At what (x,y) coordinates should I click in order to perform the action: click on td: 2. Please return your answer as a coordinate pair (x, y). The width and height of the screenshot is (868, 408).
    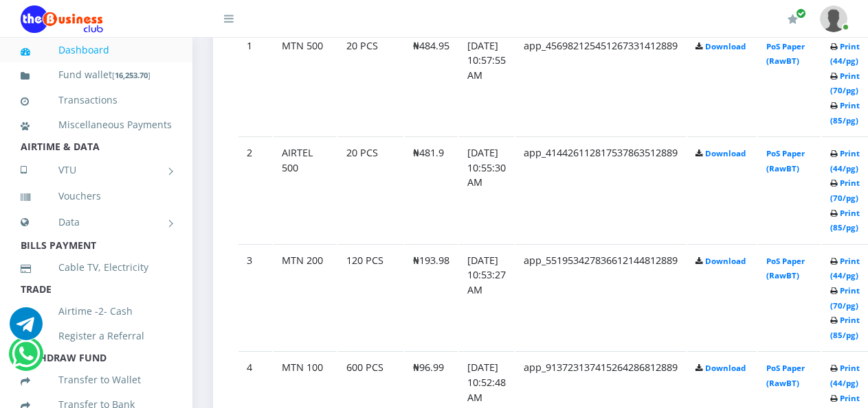
    Looking at the image, I should click on (255, 189).